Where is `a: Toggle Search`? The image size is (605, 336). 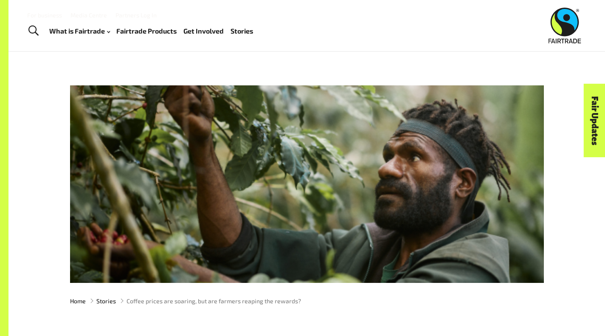 a: Toggle Search is located at coordinates (33, 31).